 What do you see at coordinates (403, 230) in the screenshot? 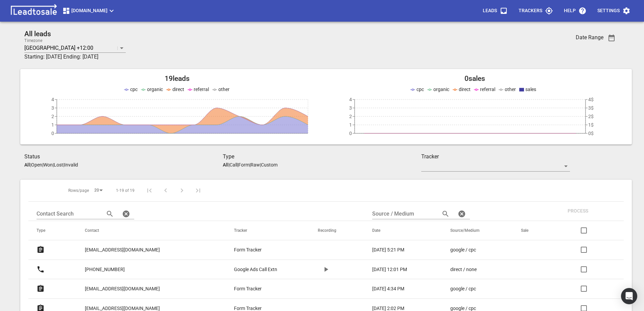
I see `th: Date` at bounding box center [403, 230].